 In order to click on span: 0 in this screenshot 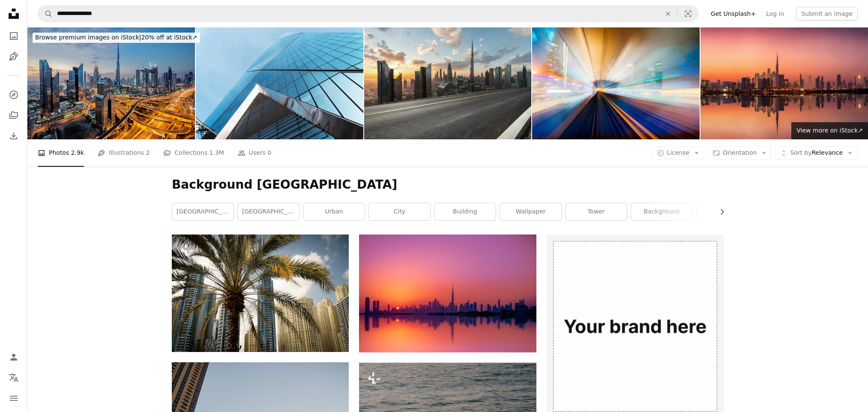, I will do `click(269, 152)`.